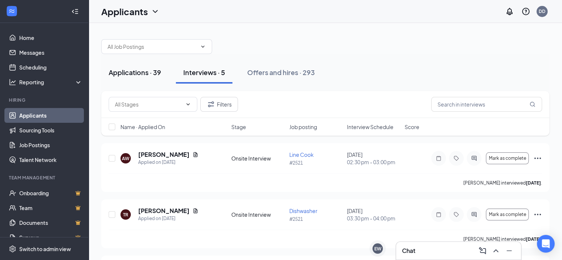  Describe the element at coordinates (75, 11) in the screenshot. I see `svg: Collapse` at that location.